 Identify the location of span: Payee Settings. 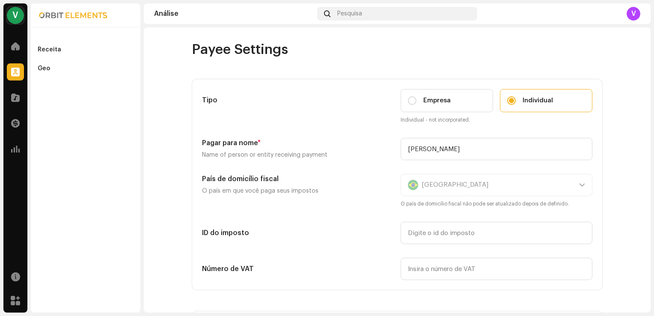
(240, 50).